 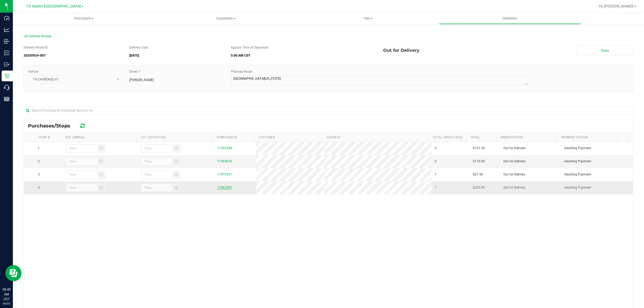 What do you see at coordinates (7, 41) in the screenshot?
I see `inline-svg: Inbound` at bounding box center [7, 41].